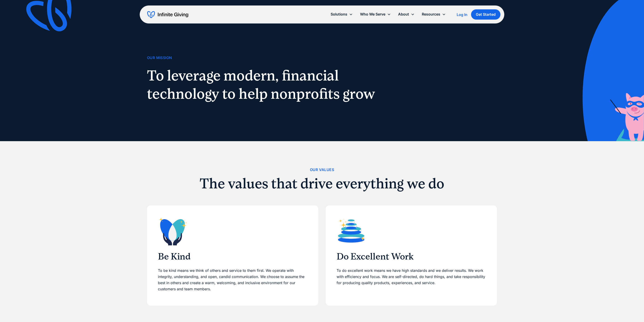 This screenshot has width=644, height=322. I want to click on h2: The values that drive everything we do, so click(322, 184).